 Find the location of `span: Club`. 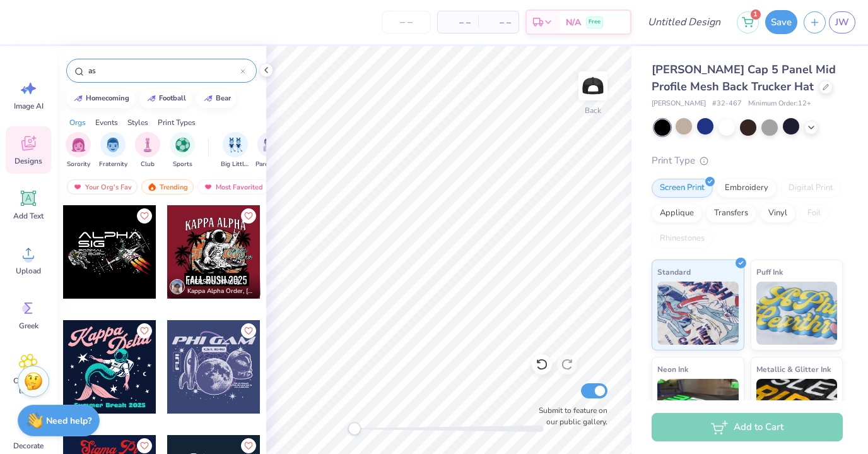

span: Club is located at coordinates (147, 164).